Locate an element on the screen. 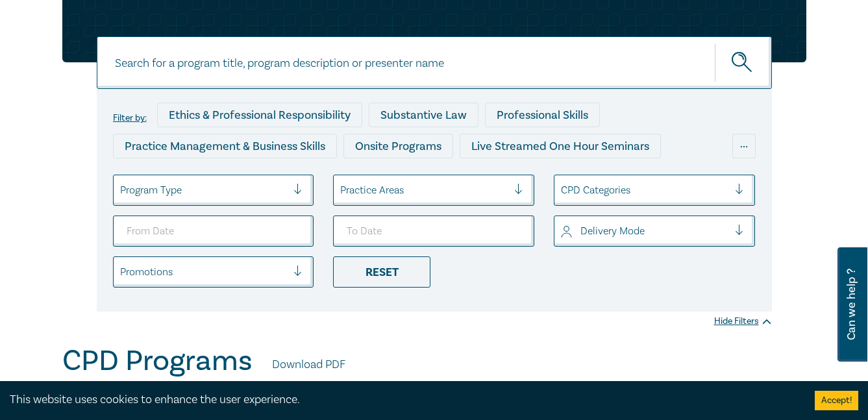 The width and height of the screenshot is (868, 420). a: Download PDF is located at coordinates (309, 365).